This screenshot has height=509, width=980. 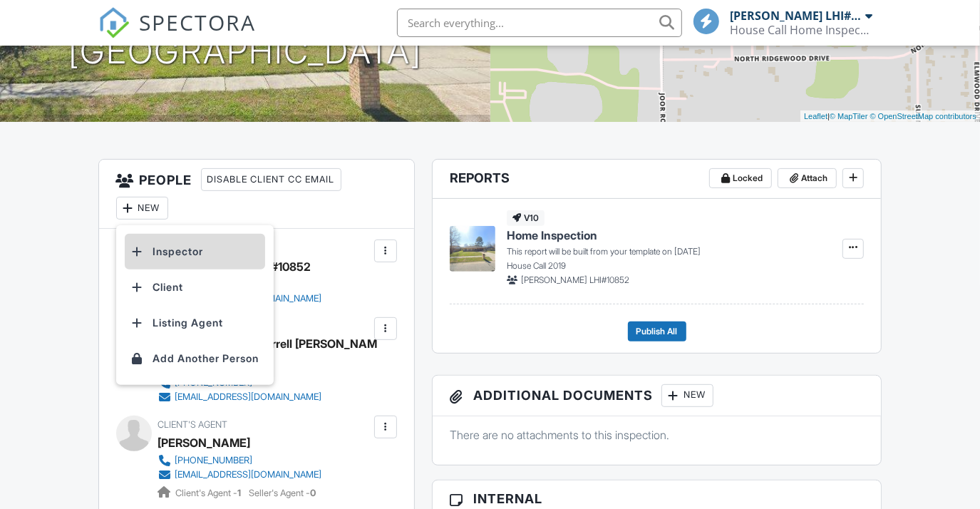 I want to click on a: © OpenStreetMap contributors, so click(x=923, y=116).